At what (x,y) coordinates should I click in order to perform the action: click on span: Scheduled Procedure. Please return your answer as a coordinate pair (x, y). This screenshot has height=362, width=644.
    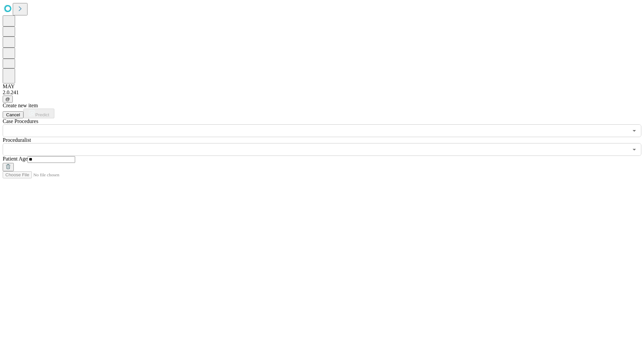
    Looking at the image, I should click on (20, 121).